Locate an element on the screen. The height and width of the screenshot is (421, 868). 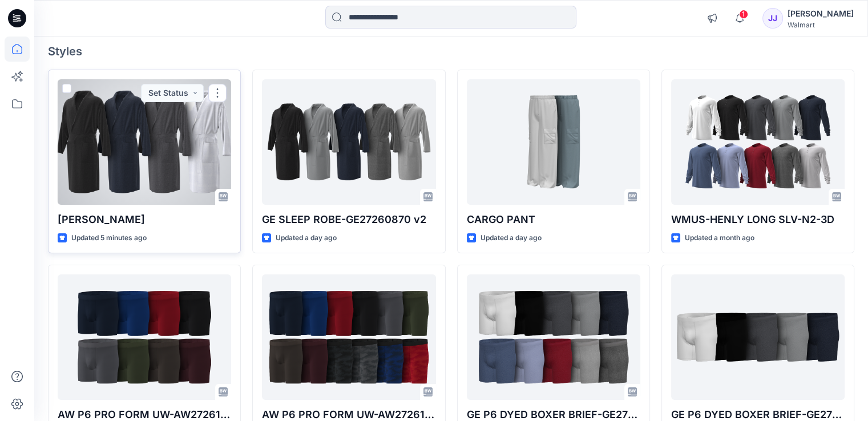
a: AW P6 PRO FORM UW-AW27261890 is located at coordinates (348, 337).